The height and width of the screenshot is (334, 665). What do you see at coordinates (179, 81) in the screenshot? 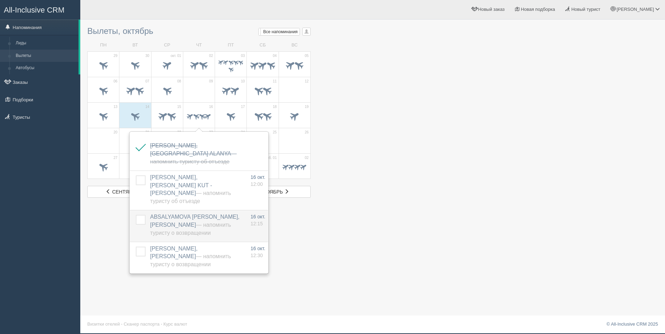
I see `span: 08` at bounding box center [179, 81].